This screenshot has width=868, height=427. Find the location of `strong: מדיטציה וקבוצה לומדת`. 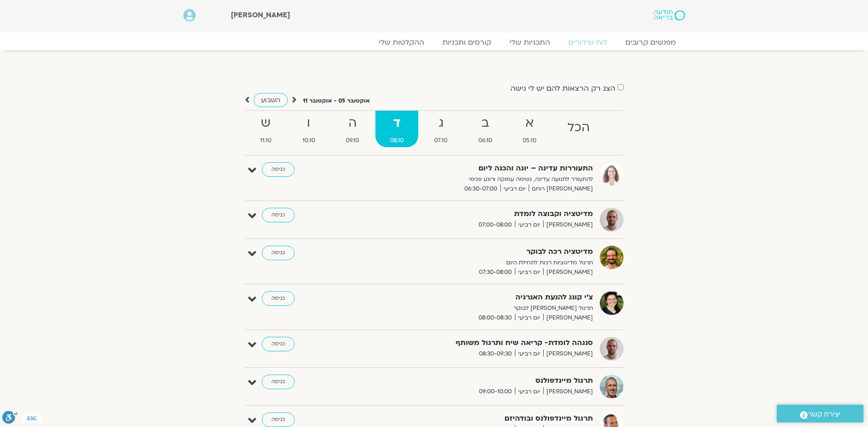

strong: מדיטציה וקבוצה לומדת is located at coordinates (481, 214).